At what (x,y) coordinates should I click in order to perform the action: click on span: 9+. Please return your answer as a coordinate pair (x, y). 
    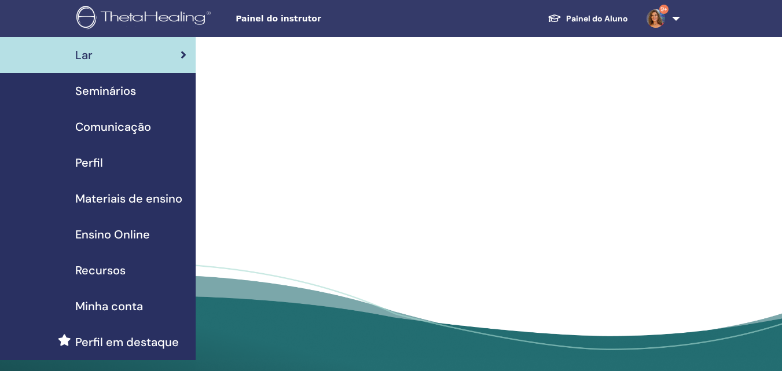
    Looking at the image, I should click on (664, 9).